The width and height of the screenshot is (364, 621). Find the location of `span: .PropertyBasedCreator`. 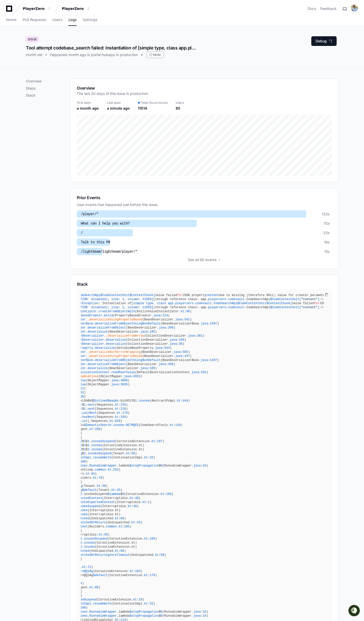

span: .PropertyBasedCreator is located at coordinates (83, 315).